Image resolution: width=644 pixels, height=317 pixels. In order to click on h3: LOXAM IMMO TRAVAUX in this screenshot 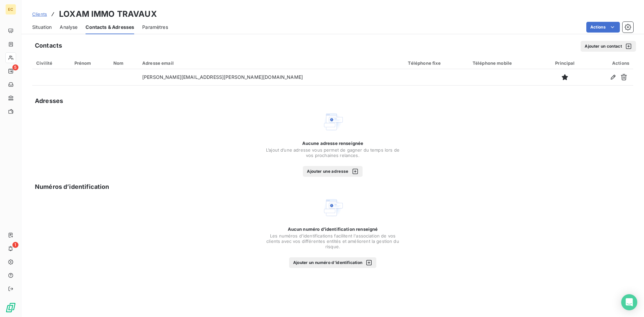, I will do `click(108, 14)`.